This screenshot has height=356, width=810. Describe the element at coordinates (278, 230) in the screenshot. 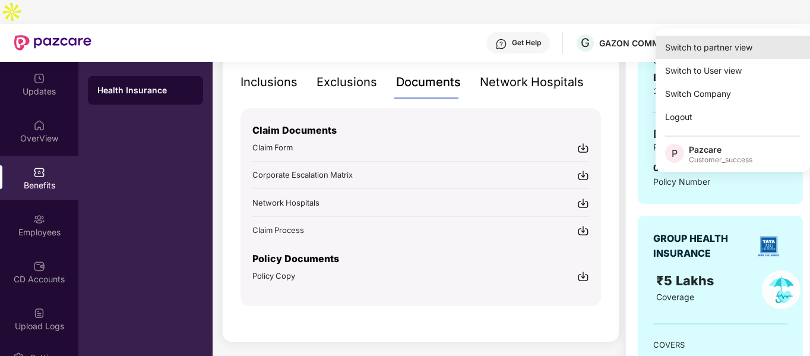

I see `span: Claim Process` at that location.